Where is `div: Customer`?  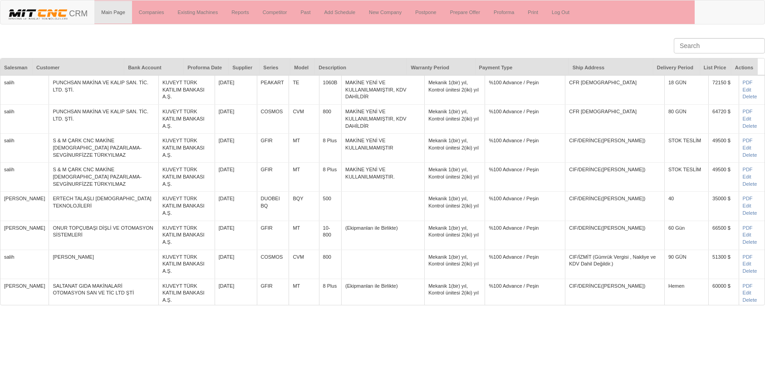
div: Customer is located at coordinates (78, 68).